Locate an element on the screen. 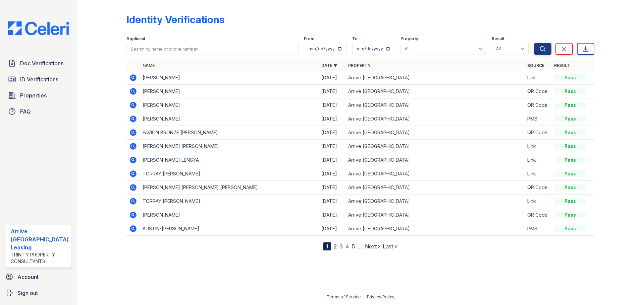 This screenshot has height=305, width=644. button: Sign out is located at coordinates (38, 294).